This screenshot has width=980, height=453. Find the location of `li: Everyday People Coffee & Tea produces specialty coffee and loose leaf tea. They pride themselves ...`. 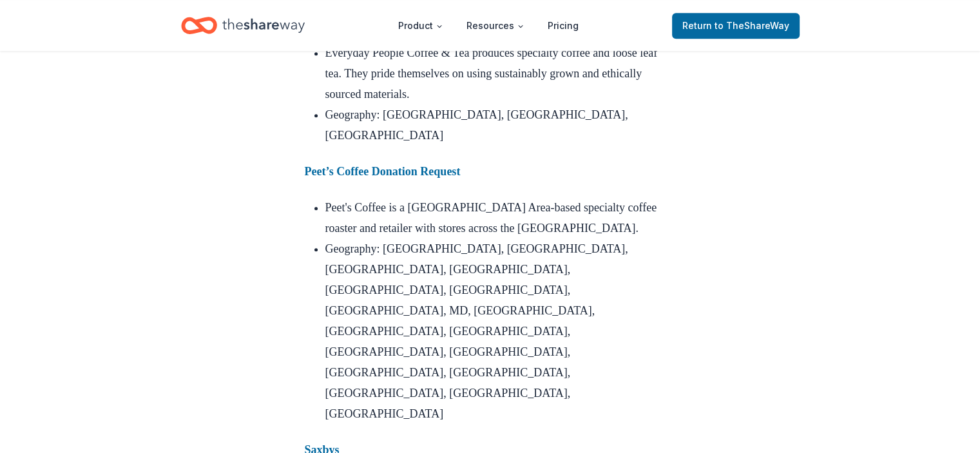

li: Everyday People Coffee & Tea produces specialty coffee and loose leaf tea. They pride themselves ... is located at coordinates (501, 74).